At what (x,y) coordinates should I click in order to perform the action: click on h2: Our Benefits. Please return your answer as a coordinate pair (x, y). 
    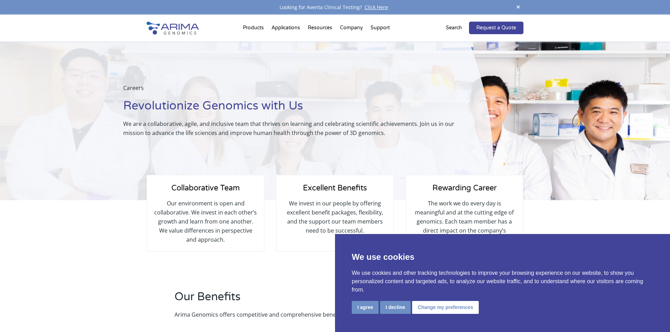
    Looking at the image, I should click on (299, 300).